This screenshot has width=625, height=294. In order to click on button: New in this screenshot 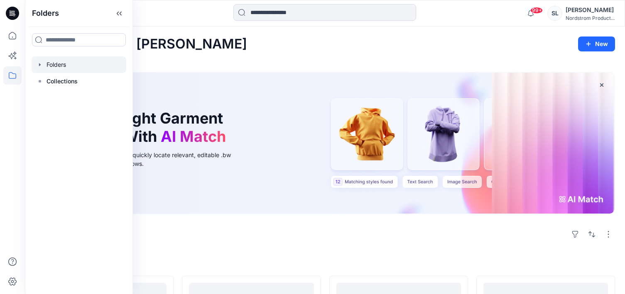, I will do `click(596, 44)`.